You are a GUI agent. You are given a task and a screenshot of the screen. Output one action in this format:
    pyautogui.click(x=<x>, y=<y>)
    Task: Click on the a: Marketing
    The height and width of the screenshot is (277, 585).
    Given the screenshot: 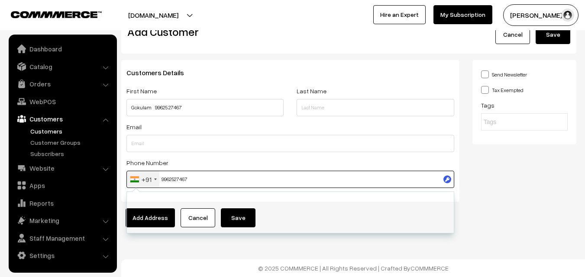 What is the action you would take?
    pyautogui.click(x=62, y=221)
    